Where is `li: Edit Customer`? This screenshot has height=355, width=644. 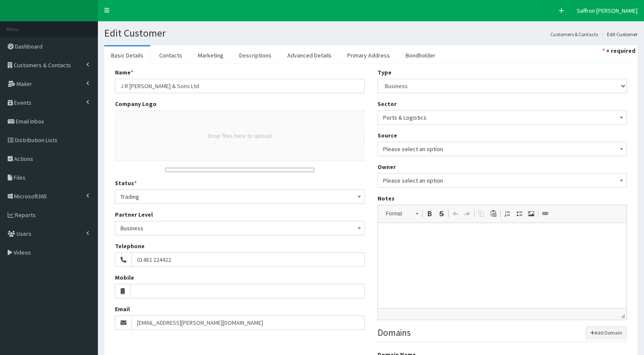 li: Edit Customer is located at coordinates (618, 34).